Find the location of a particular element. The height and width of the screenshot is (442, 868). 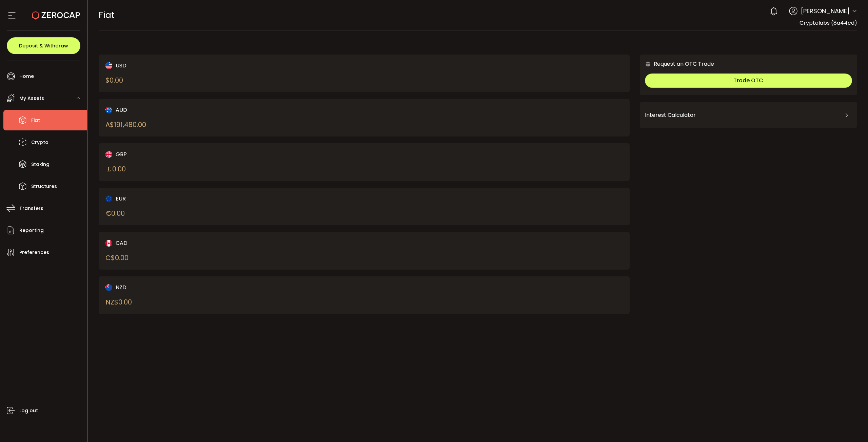

span: Transfers is located at coordinates (31, 208).